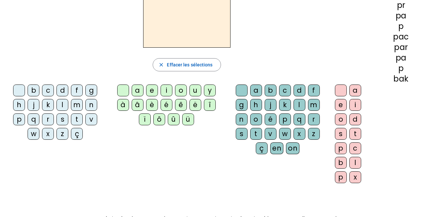 The width and height of the screenshot is (439, 217). Describe the element at coordinates (196, 90) in the screenshot. I see `div: u` at that location.